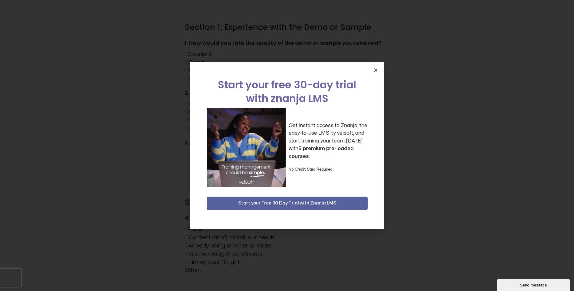 The width and height of the screenshot is (574, 291). I want to click on span: Start your Free 30 Day Trial with Znanja LMS, so click(287, 203).